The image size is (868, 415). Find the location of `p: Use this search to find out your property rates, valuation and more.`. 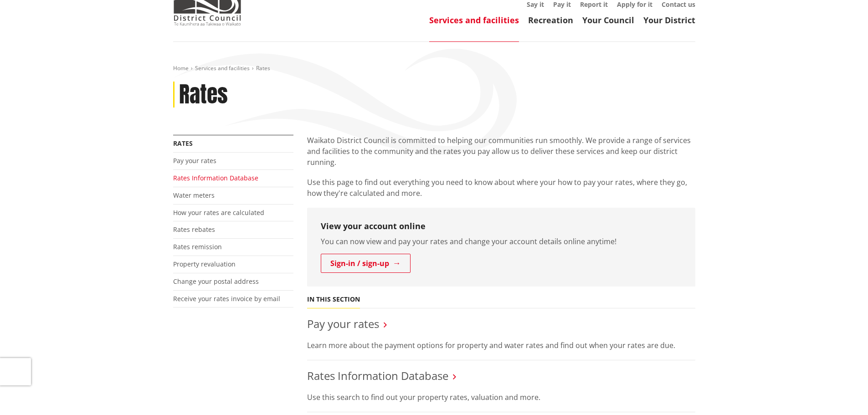

p: Use this search to find out your property rates, valuation and more. is located at coordinates (501, 397).